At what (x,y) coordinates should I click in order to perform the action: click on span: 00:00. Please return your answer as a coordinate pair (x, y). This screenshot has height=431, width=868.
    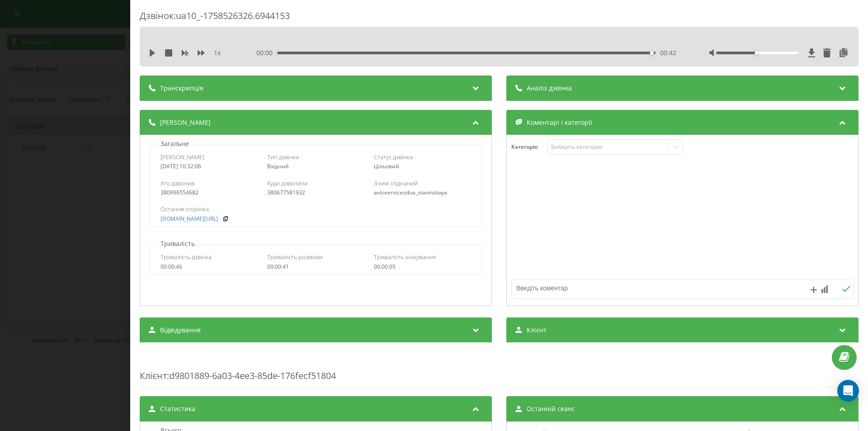
    Looking at the image, I should click on (266, 53).